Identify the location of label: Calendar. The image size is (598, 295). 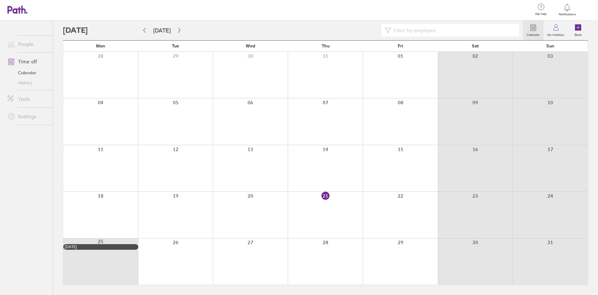
(534, 34).